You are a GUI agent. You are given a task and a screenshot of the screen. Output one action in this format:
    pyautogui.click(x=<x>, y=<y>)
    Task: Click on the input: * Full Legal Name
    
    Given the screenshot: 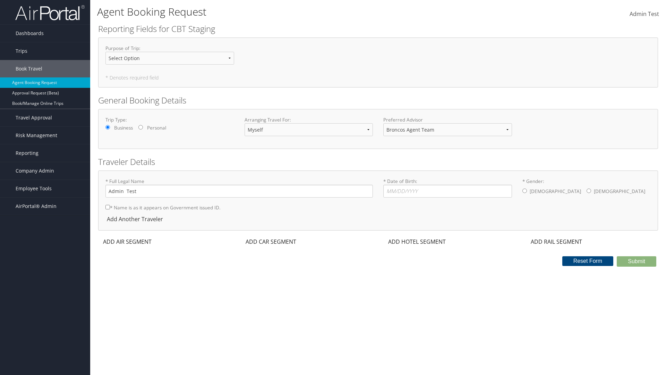 What is the action you would take?
    pyautogui.click(x=239, y=191)
    